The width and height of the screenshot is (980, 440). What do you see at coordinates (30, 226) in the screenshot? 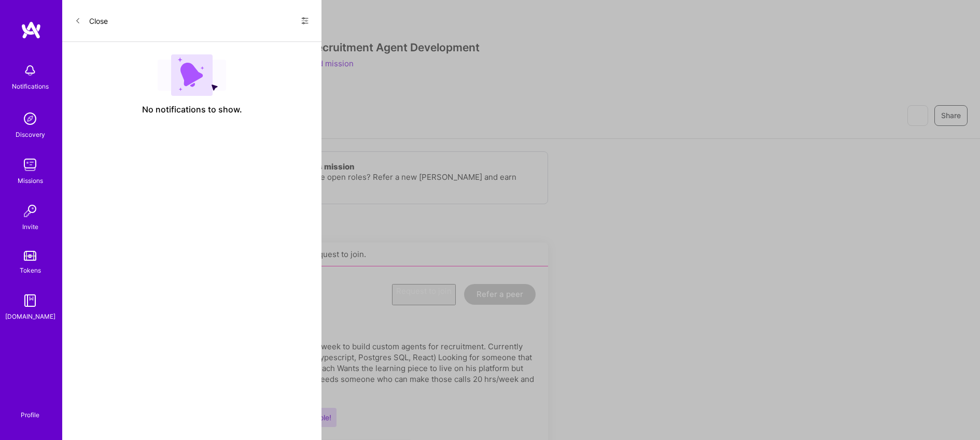
I see `div: Invite` at bounding box center [30, 226].